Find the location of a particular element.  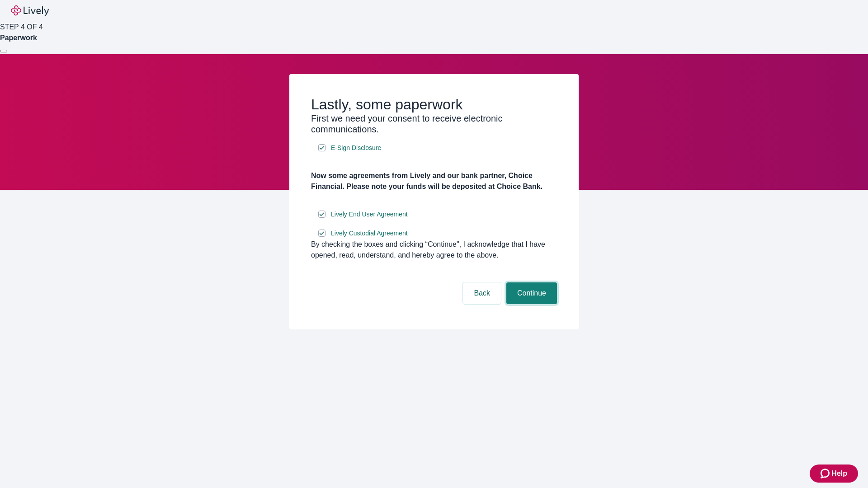

span: E-Sign Disclosure is located at coordinates (355, 148).